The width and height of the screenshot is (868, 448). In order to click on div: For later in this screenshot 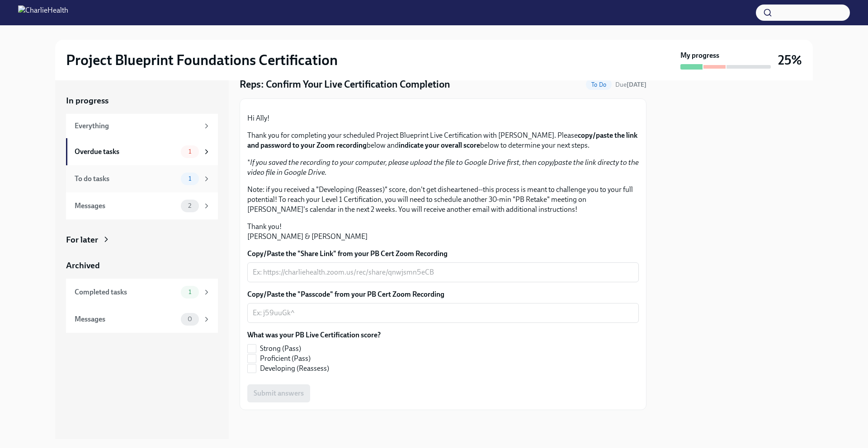, I will do `click(82, 239)`.